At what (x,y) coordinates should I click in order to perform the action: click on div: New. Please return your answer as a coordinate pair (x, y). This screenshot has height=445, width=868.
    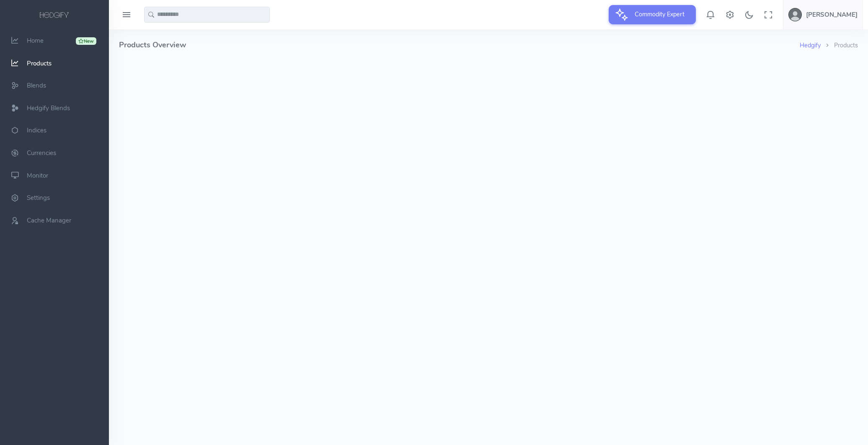
    Looking at the image, I should click on (86, 41).